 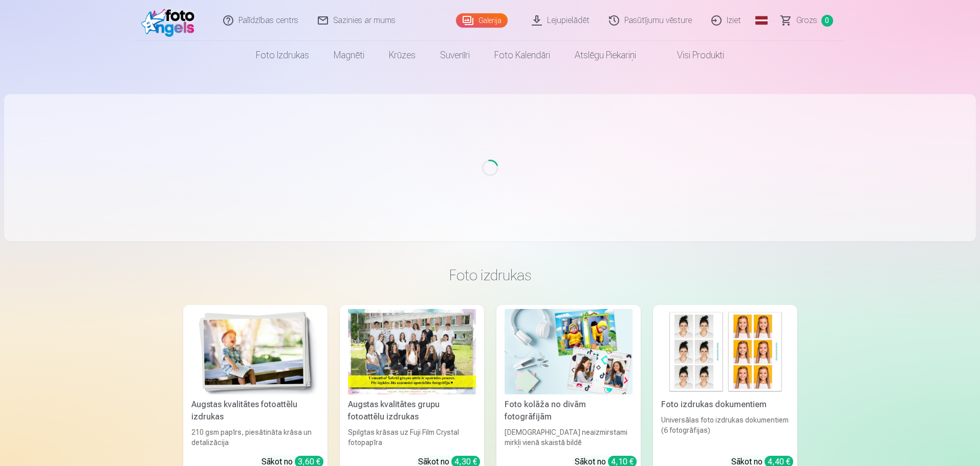 What do you see at coordinates (256, 437) in the screenshot?
I see `div: 210 gsm papīrs, piesātināta krāsa un detalizācija` at bounding box center [256, 437].